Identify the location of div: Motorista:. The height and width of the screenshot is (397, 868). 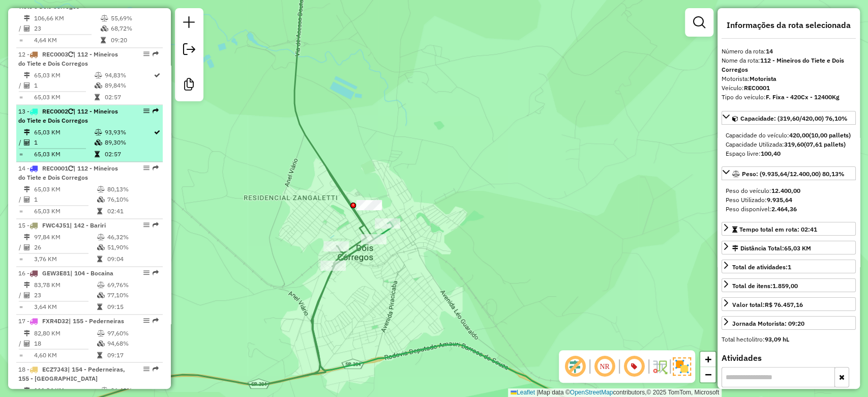
(788, 79).